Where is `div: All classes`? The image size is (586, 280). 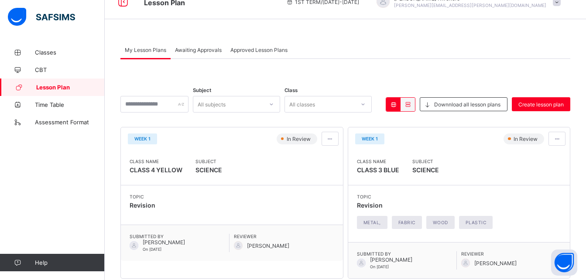
div: All classes is located at coordinates (302, 104).